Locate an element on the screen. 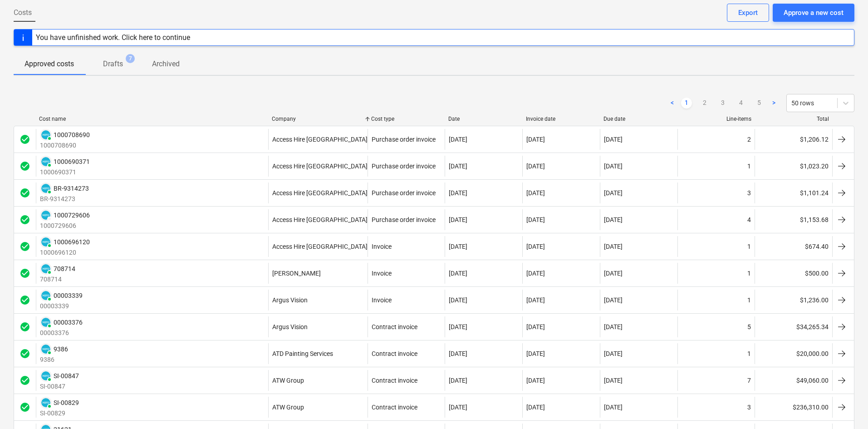 The image size is (868, 429). div: Line-items is located at coordinates (716, 119).